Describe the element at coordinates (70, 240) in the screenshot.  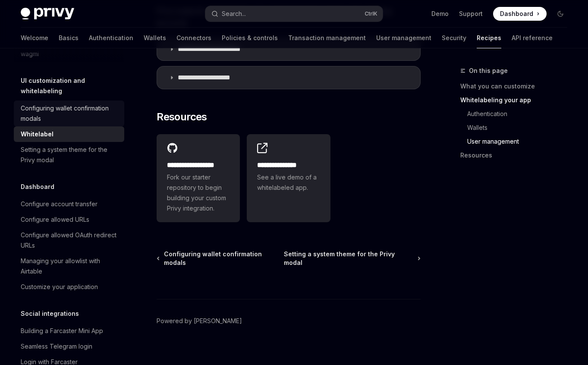
I see `div: Configure allowed OAuth redirect URLs` at that location.